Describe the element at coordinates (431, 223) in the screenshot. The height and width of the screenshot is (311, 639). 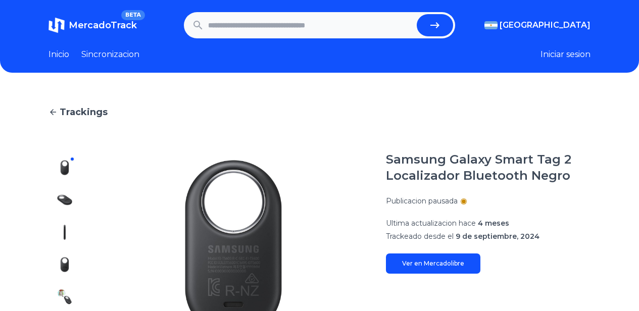
I see `span: Ultima actualizacion hace` at that location.